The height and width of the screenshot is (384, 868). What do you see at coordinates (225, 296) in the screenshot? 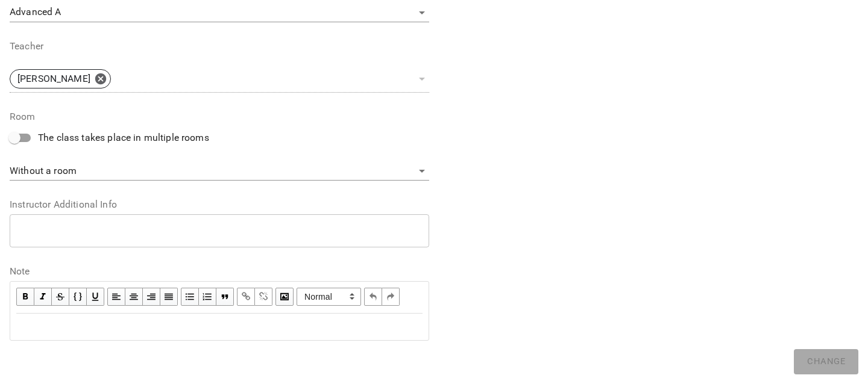
I see `button: Blockquote` at bounding box center [225, 296].